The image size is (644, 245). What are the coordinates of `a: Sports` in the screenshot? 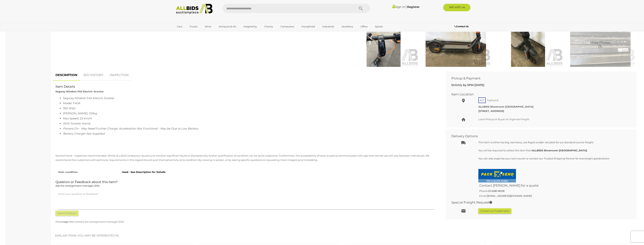 It's located at (379, 26).